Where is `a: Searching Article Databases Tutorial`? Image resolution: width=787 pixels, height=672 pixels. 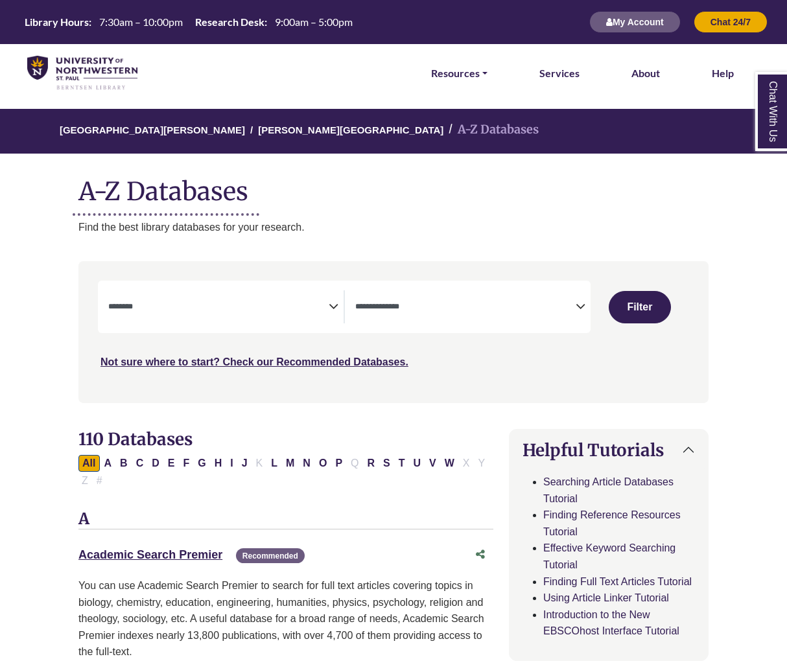
a: Searching Article Databases Tutorial is located at coordinates (608, 490).